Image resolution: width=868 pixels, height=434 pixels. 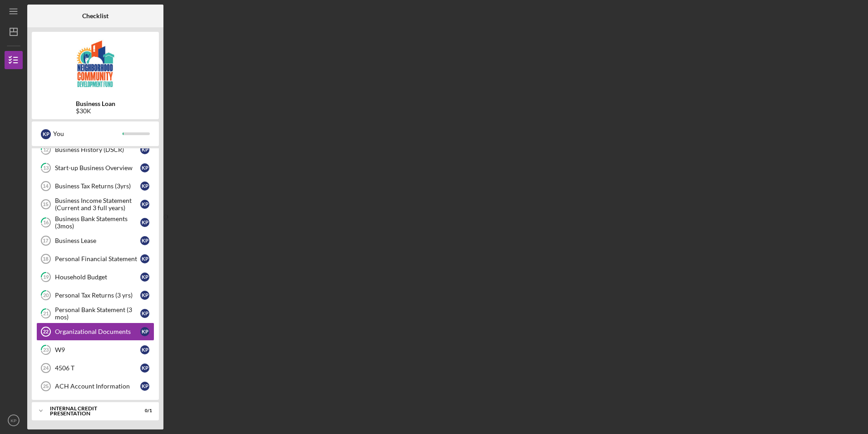 What do you see at coordinates (97, 240) in the screenshot?
I see `div: Business Lease` at bounding box center [97, 240].